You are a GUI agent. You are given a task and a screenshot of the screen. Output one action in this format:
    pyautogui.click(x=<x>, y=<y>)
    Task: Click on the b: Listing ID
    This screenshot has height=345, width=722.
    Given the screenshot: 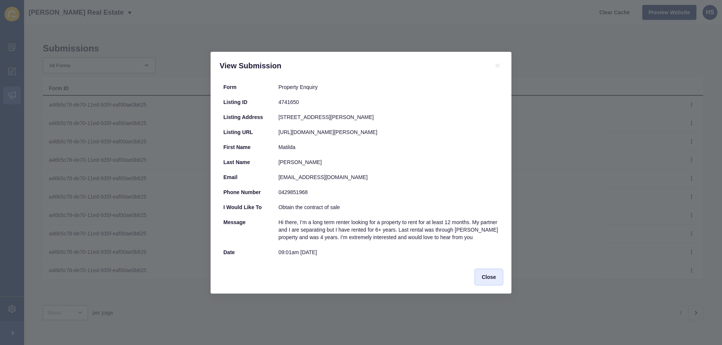 What is the action you would take?
    pyautogui.click(x=235, y=102)
    